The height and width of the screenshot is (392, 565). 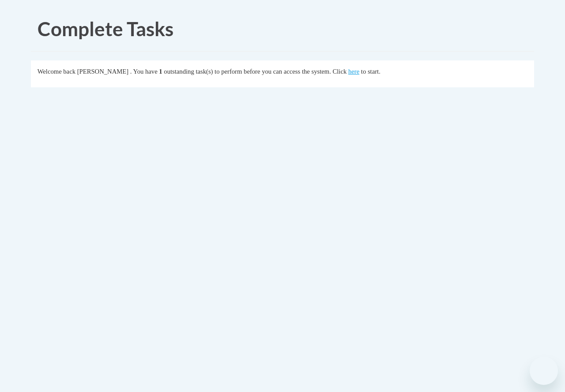 I want to click on span: Complete Tasks, so click(x=106, y=29).